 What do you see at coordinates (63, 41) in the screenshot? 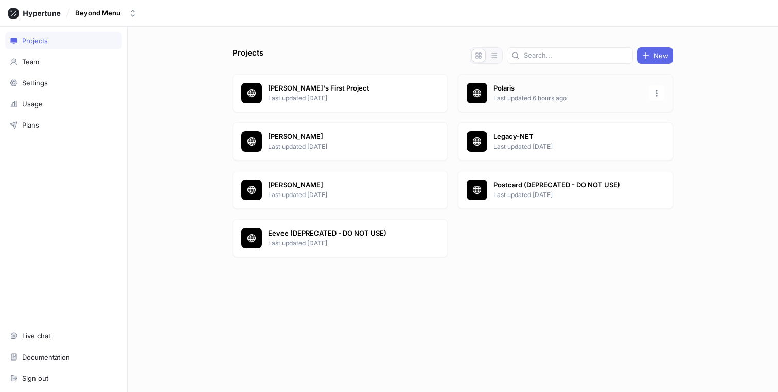
I see `a: Projects` at bounding box center [63, 41].